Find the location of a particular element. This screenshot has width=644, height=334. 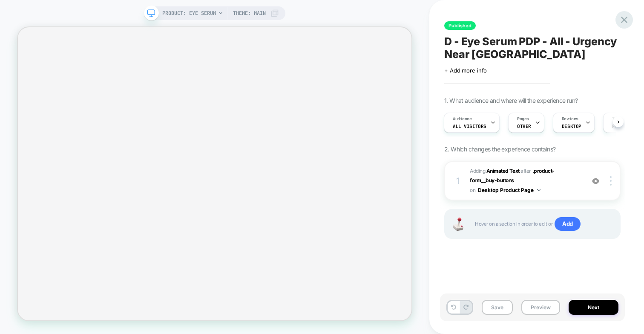

button: Preview is located at coordinates (540, 307).